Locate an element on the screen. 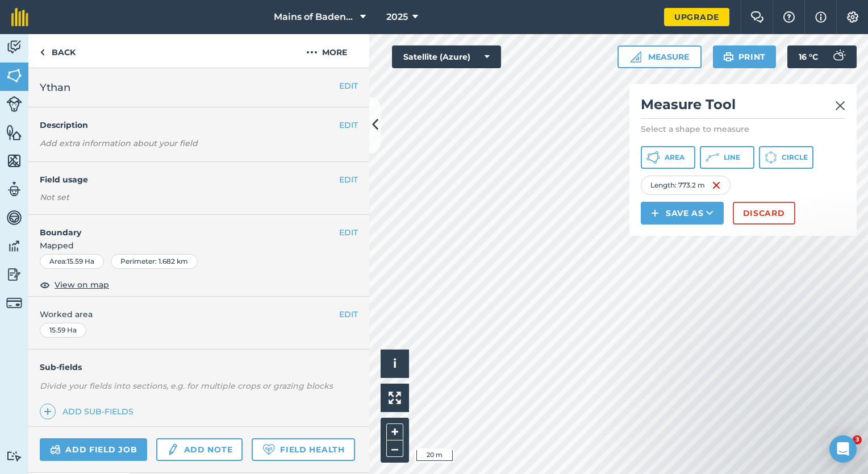 This screenshot has width=868, height=474. span: Line is located at coordinates (731, 158).